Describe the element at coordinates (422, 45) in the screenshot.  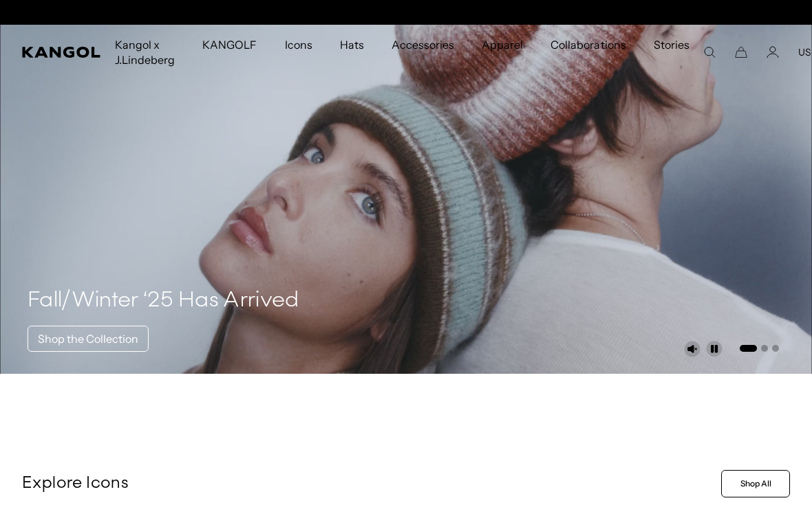
I see `span: Accessories` at that location.